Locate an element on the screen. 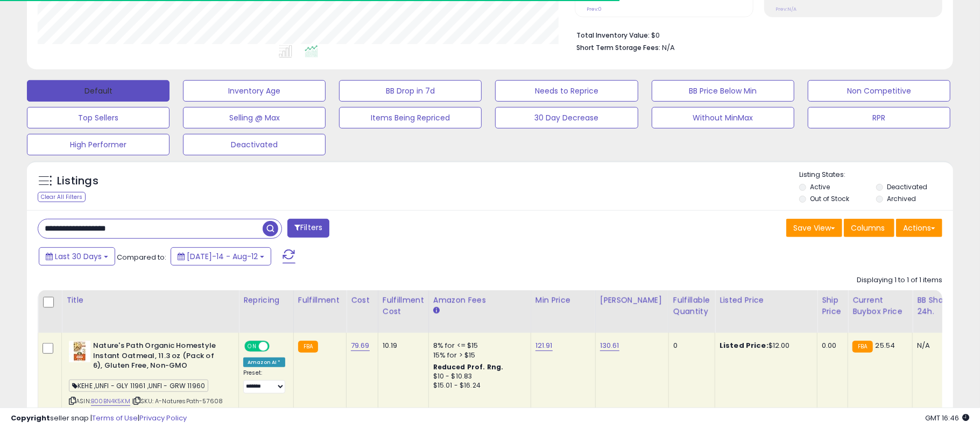 Image resolution: width=980 pixels, height=429 pixels. div: seller snap | | is located at coordinates (98, 419).